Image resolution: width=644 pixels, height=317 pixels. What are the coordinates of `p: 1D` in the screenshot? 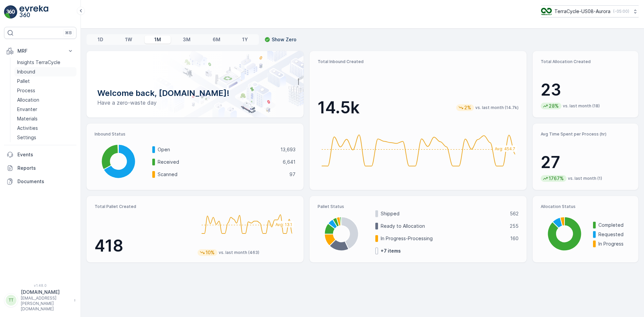 It's located at (100, 40).